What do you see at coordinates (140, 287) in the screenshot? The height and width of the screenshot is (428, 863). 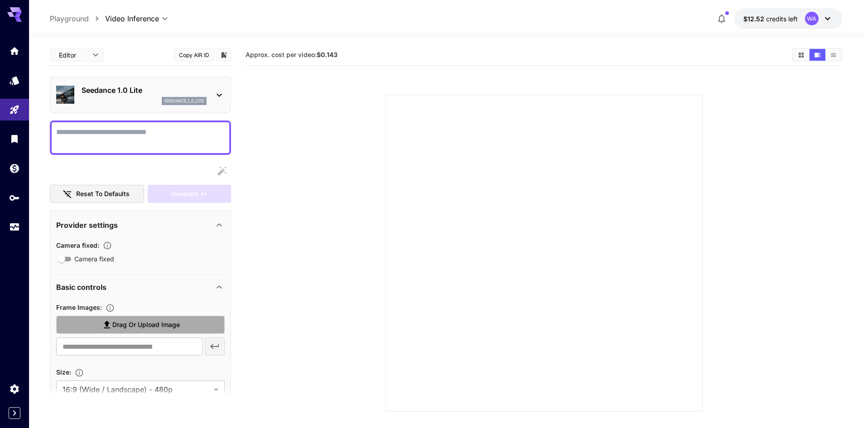 I see `div: Basic controls` at bounding box center [140, 287].